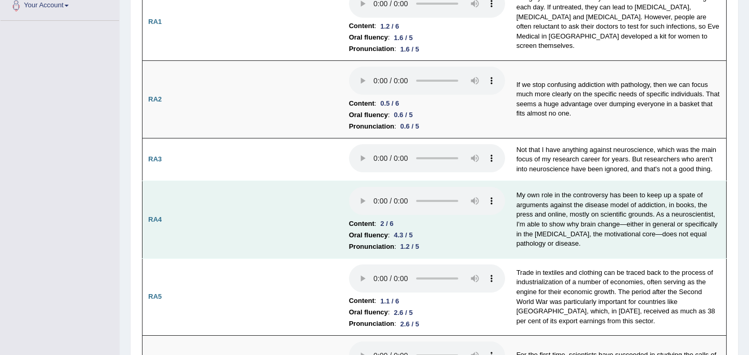 Image resolution: width=749 pixels, height=355 pixels. Describe the element at coordinates (619, 297) in the screenshot. I see `td: Trade in textiles and clothing can be traced back to the process of industrialization of a number...` at that location.